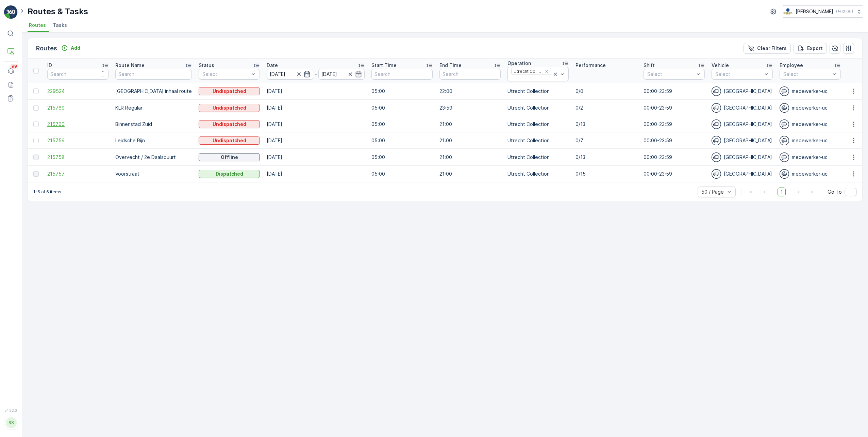 The width and height of the screenshot is (868, 437). What do you see at coordinates (78, 141) in the screenshot?
I see `span: 215759` at bounding box center [78, 141].